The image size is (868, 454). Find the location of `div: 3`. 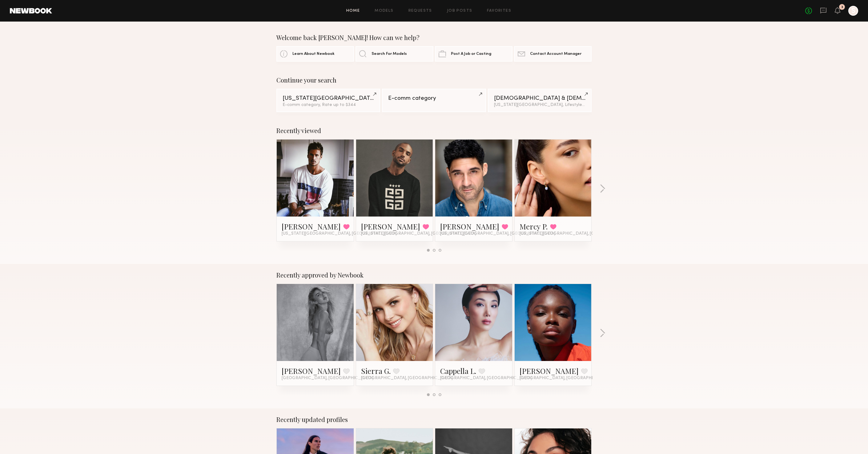

div: 3 is located at coordinates (842, 7).